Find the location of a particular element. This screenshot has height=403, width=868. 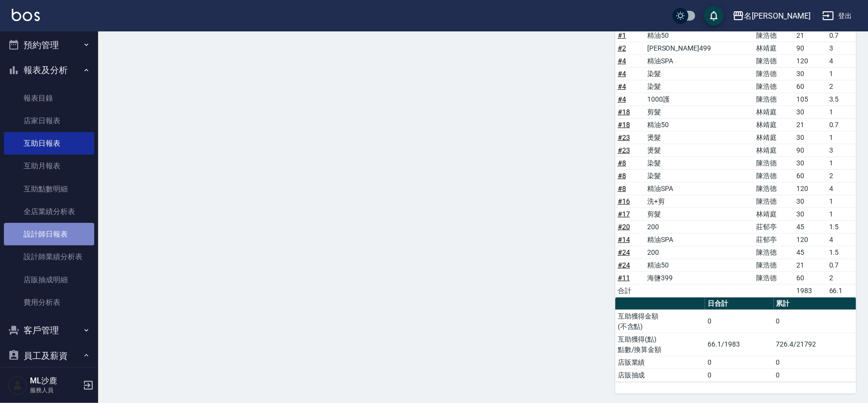

a: 互助月報表 is located at coordinates (49, 166).